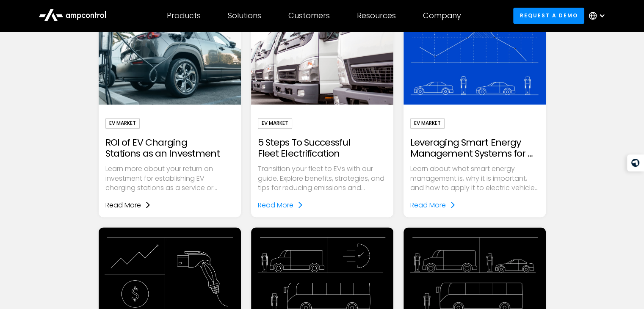  What do you see at coordinates (170, 148) in the screenshot?
I see `h2: ROI of EV Charging Stations as an Investment` at bounding box center [170, 148].